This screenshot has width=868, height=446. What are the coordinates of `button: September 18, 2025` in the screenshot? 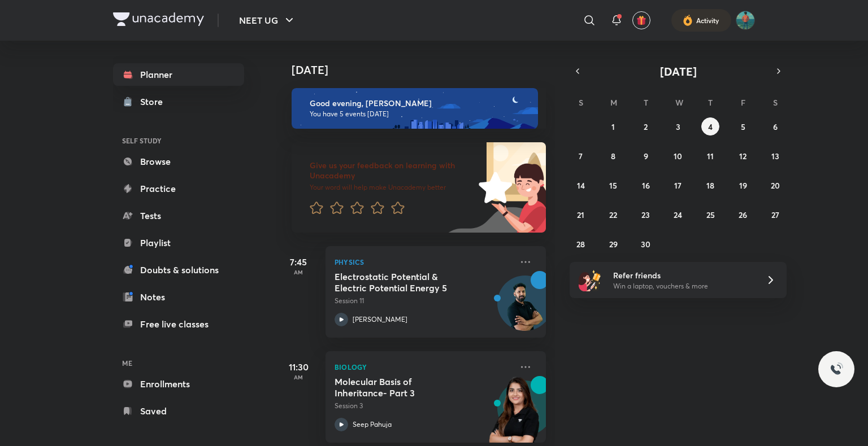 It's located at (710, 185).